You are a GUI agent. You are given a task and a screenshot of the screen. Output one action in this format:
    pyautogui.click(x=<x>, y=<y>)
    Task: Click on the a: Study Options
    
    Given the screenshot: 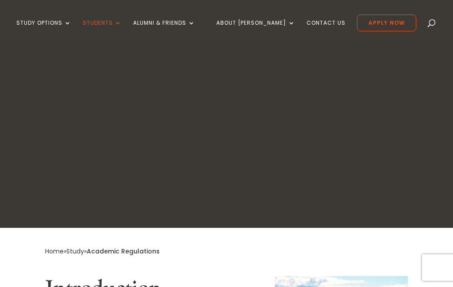 What is the action you would take?
    pyautogui.click(x=44, y=30)
    